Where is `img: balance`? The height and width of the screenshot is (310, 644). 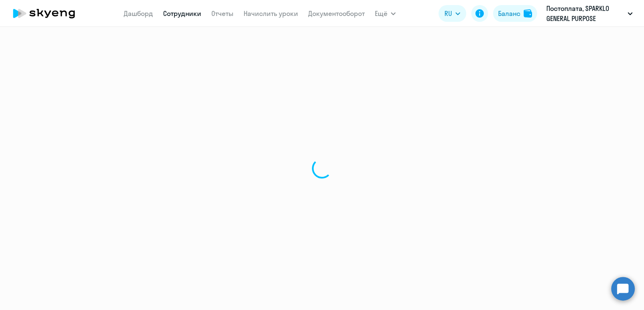
img: balance is located at coordinates (528, 13).